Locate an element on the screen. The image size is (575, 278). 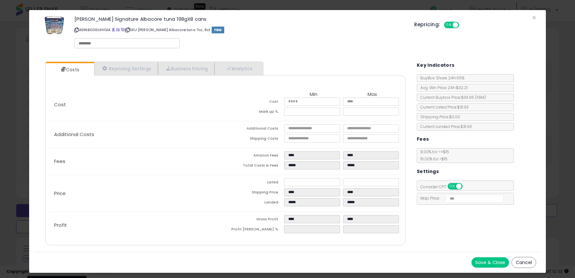
a: Costs is located at coordinates (70, 70).